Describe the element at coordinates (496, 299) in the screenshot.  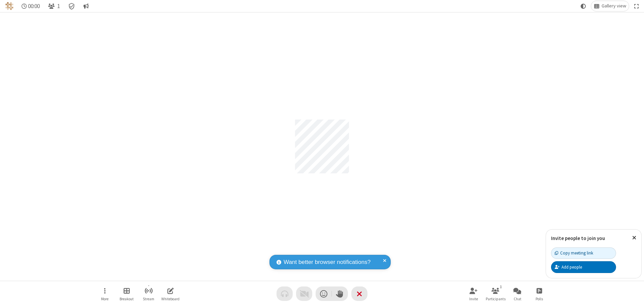
I see `span: Participants` at that location.